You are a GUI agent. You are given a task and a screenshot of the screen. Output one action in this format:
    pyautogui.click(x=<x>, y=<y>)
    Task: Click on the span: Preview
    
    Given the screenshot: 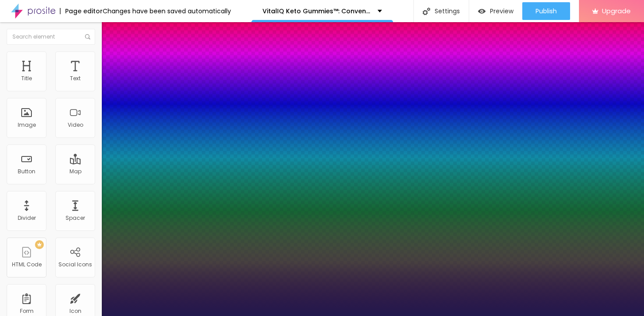 What is the action you would take?
    pyautogui.click(x=501, y=11)
    